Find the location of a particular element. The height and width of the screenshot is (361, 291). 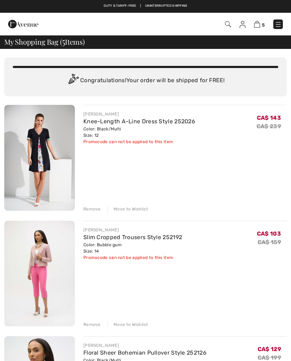

span: My Shopping Bag ( Items) is located at coordinates (44, 42).